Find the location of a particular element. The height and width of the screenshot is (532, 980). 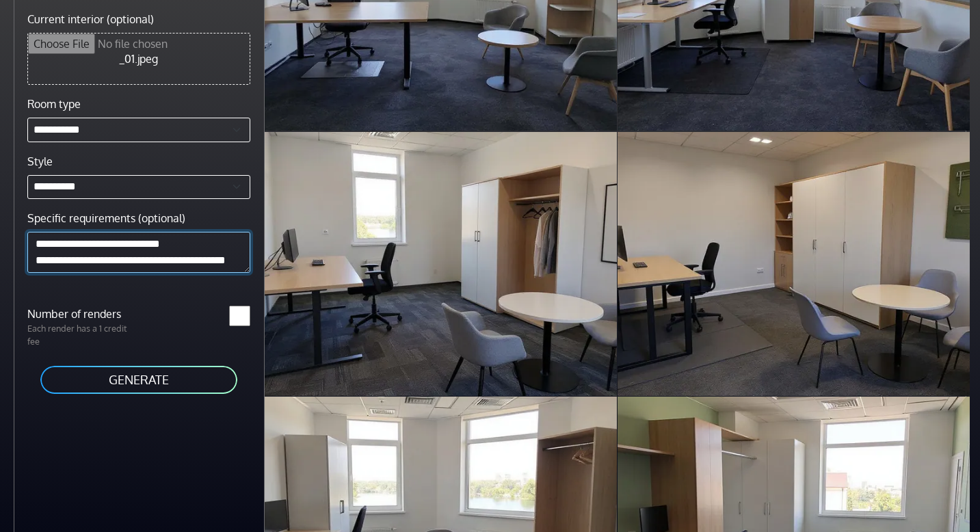

label: Specific requirements (optional) is located at coordinates (106, 218).